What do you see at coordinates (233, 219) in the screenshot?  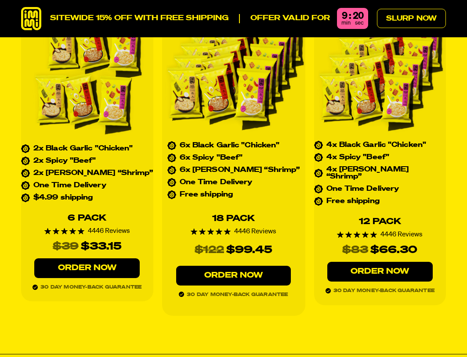 I see `div: 18 Pack` at bounding box center [233, 219].